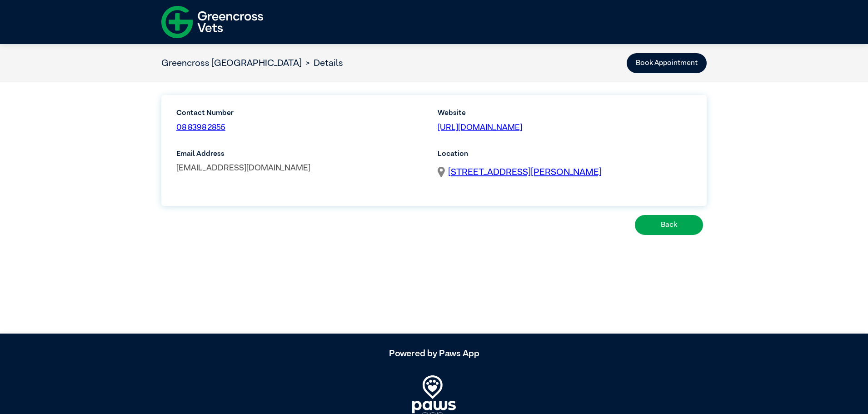 Image resolution: width=868 pixels, height=414 pixels. Describe the element at coordinates (237, 113) in the screenshot. I see `label: Contact Number` at that location.